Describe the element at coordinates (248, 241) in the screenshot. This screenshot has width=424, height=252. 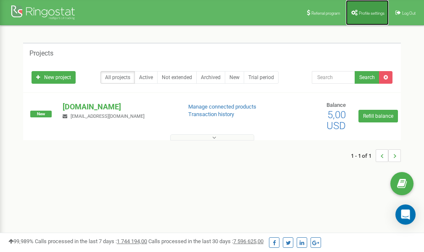
I see `u: 7 596 625,00` at that location.